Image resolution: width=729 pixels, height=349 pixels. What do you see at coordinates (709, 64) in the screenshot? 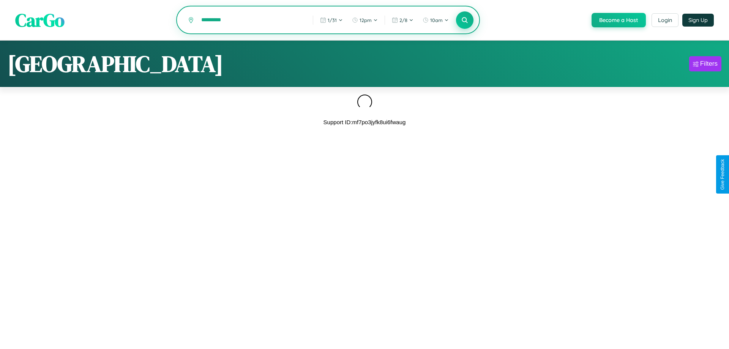
I see `div: Filters` at bounding box center [709, 64].